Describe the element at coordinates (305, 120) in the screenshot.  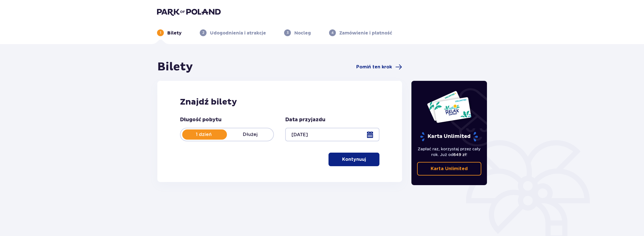
I see `p: Data przyjazdu` at that location.